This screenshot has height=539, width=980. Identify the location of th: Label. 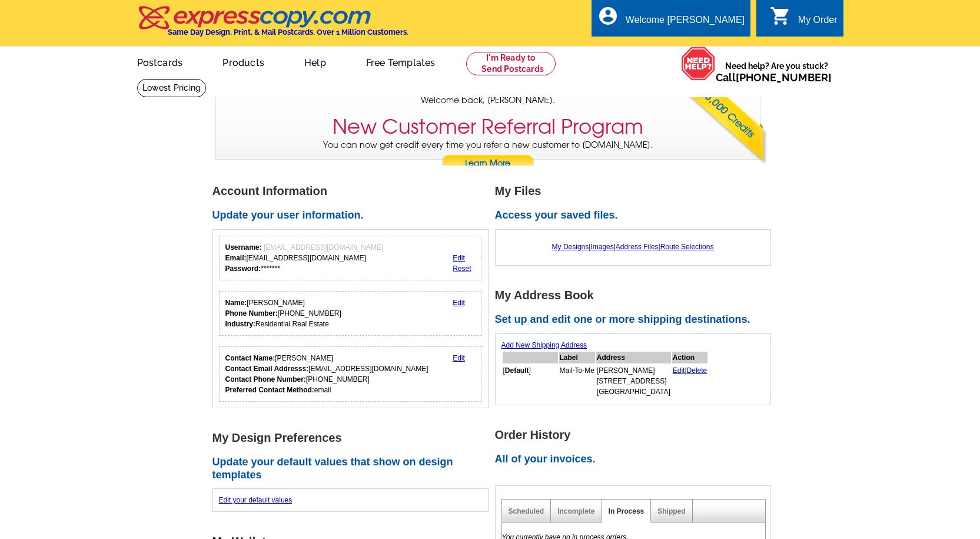
(576, 358).